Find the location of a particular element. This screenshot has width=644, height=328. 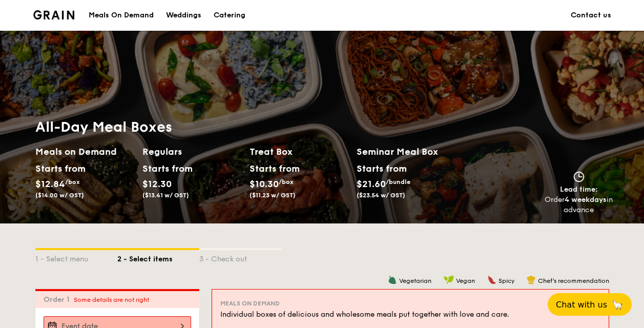

button: Chat with us🦙 is located at coordinates (589, 305).